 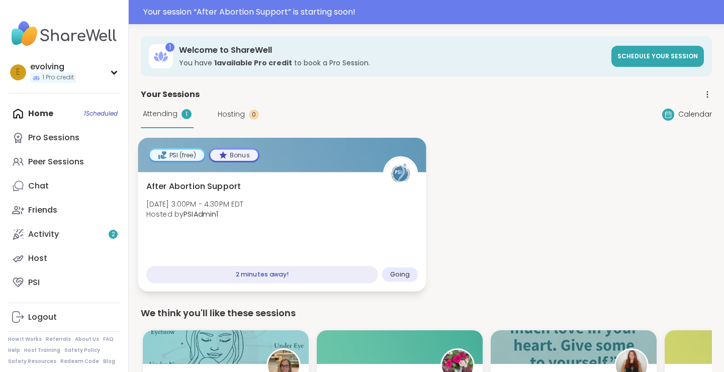 What do you see at coordinates (430, 12) in the screenshot?
I see `div: Your session “ After Abortion Support ” is starting soon!` at bounding box center [430, 12].